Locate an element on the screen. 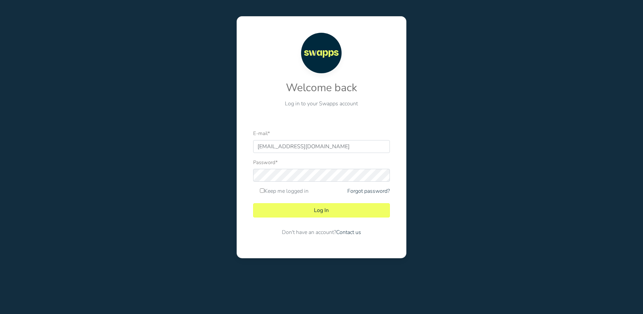  input: E-mail address is located at coordinates (321, 146).